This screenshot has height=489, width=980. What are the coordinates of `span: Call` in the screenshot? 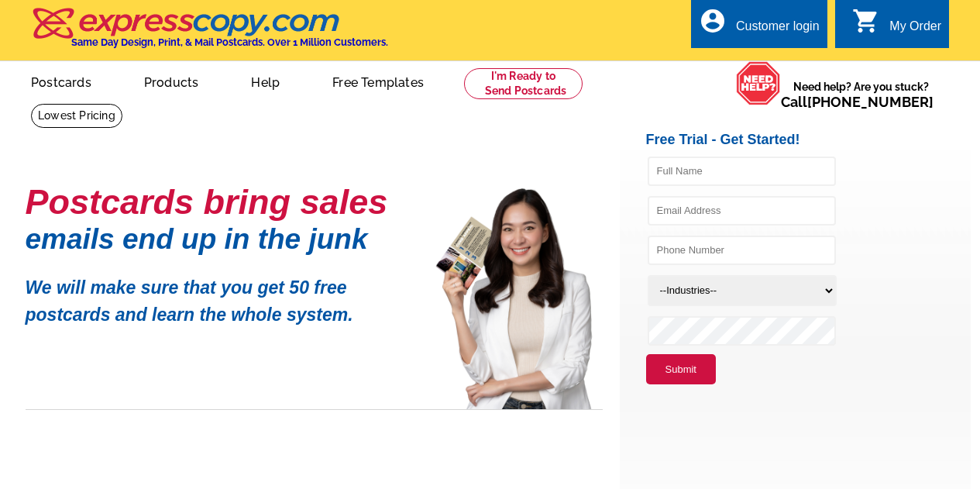 It's located at (857, 102).